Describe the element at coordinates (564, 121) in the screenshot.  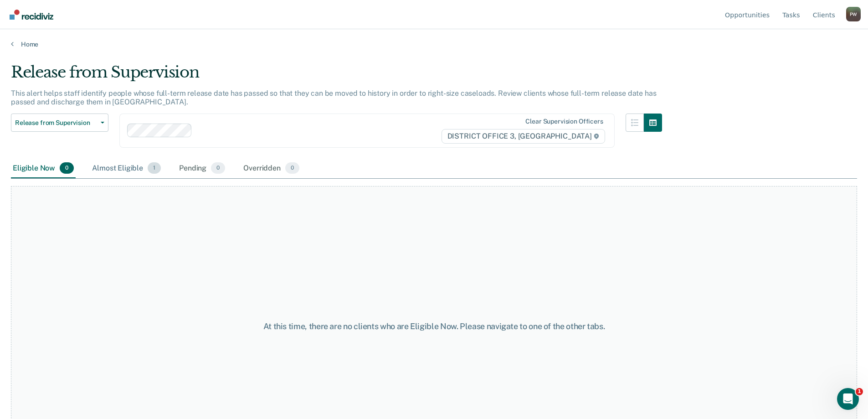
I see `div: Clear supervision officers` at that location.